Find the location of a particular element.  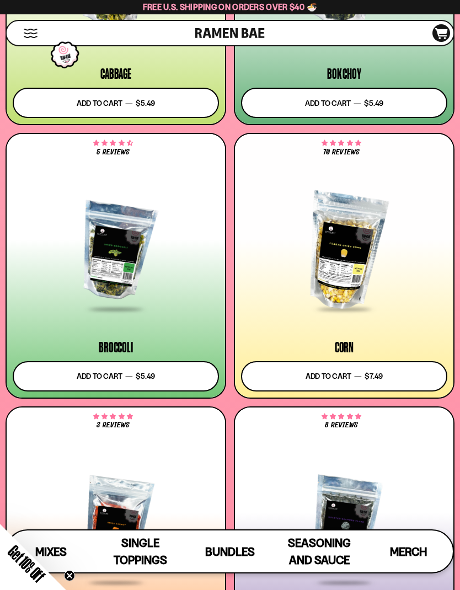

div: Cabbage is located at coordinates (116, 74).